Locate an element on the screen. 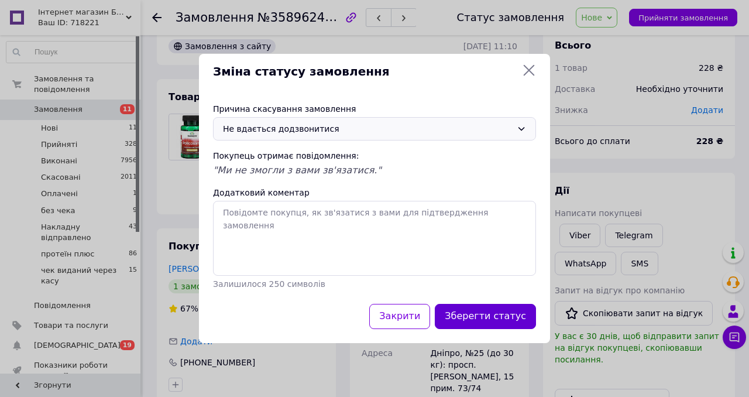 The height and width of the screenshot is (397, 749). button: Зберегти статус is located at coordinates (485, 316).